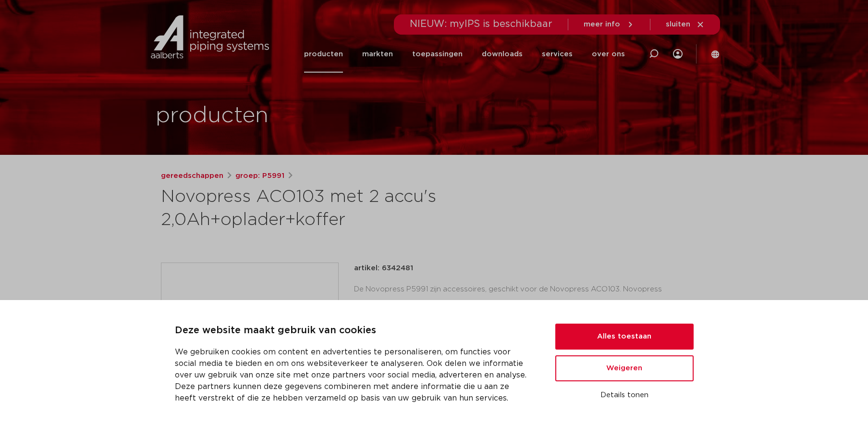 This screenshot has height=427, width=868. I want to click on button: Details tonen, so click(625, 395).